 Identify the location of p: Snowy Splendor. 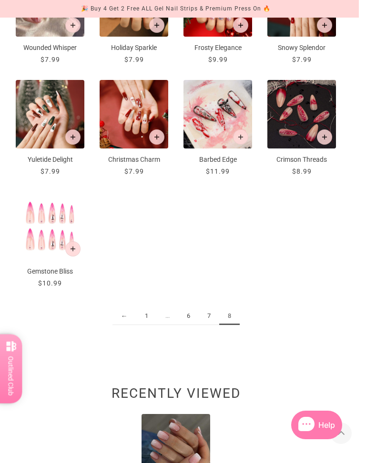
(301, 48).